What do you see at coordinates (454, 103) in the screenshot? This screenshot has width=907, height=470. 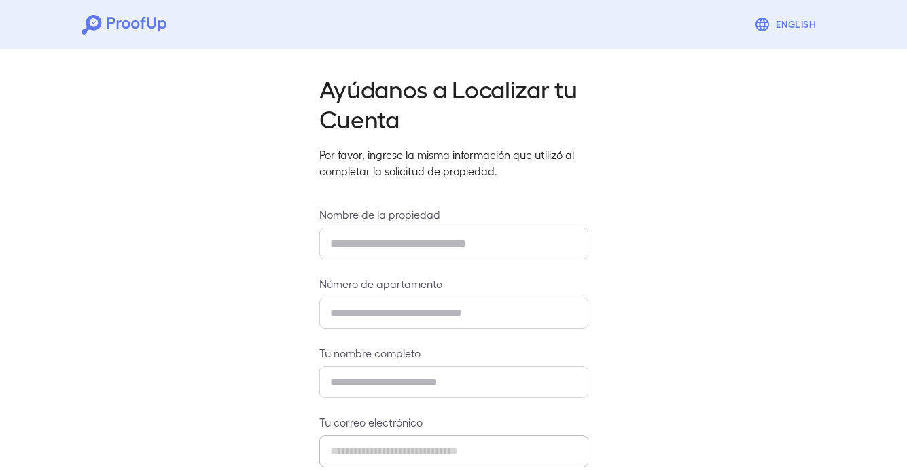 I see `h2: Ayúdanos a Localizar tu Cuenta` at bounding box center [454, 103].